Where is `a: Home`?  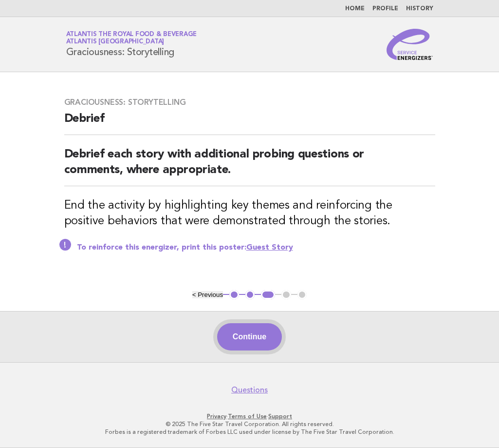 a: Home is located at coordinates (355, 9).